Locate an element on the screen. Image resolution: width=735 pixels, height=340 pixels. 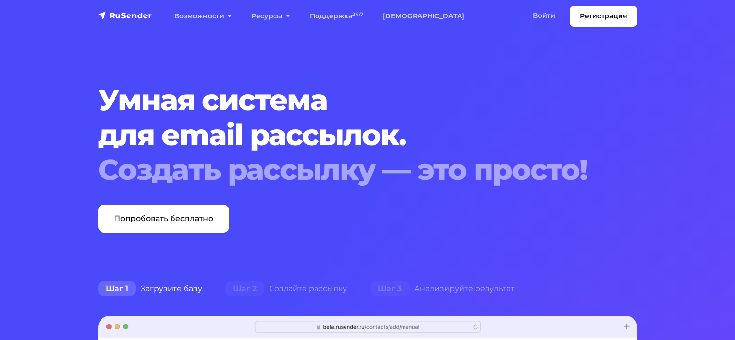
a: Войти is located at coordinates (544, 15).